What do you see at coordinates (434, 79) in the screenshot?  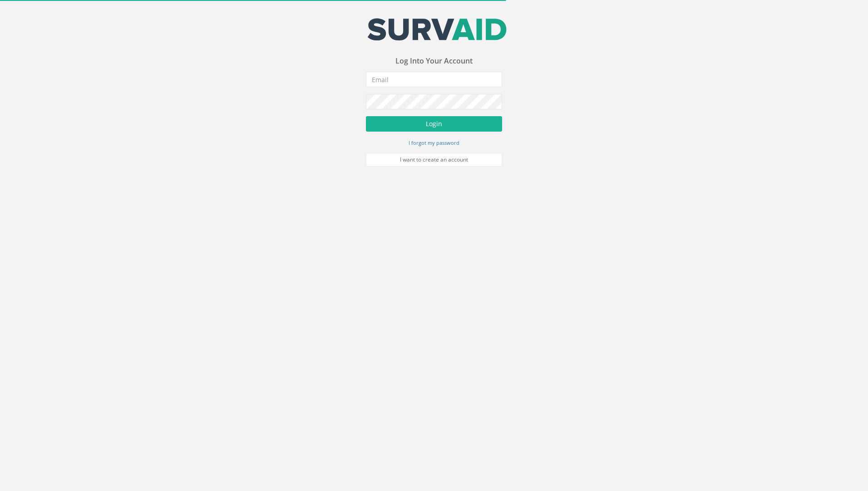 I see `input: Email` at bounding box center [434, 79].